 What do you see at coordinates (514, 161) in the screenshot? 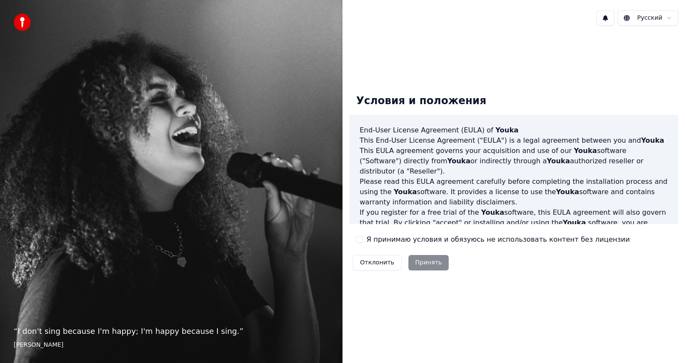
I see `p: This EULA agreement governs your acquisition and use of our software ("Software") directly from o...` at bounding box center [514, 161].